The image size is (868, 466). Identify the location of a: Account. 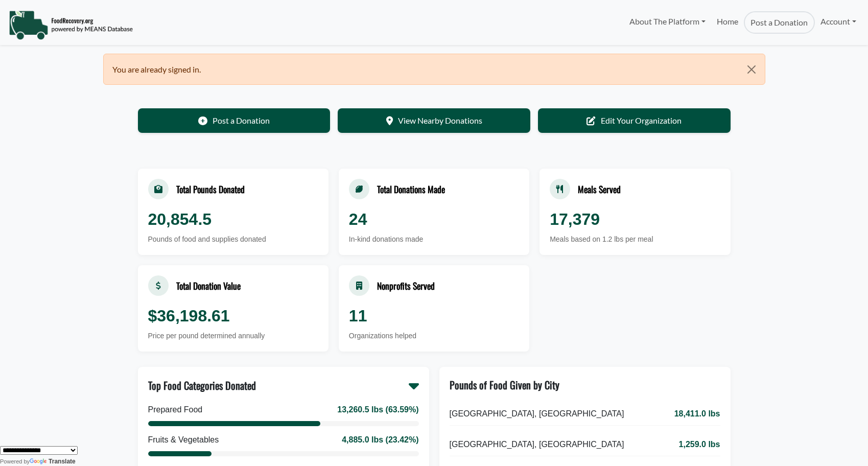
(838, 21).